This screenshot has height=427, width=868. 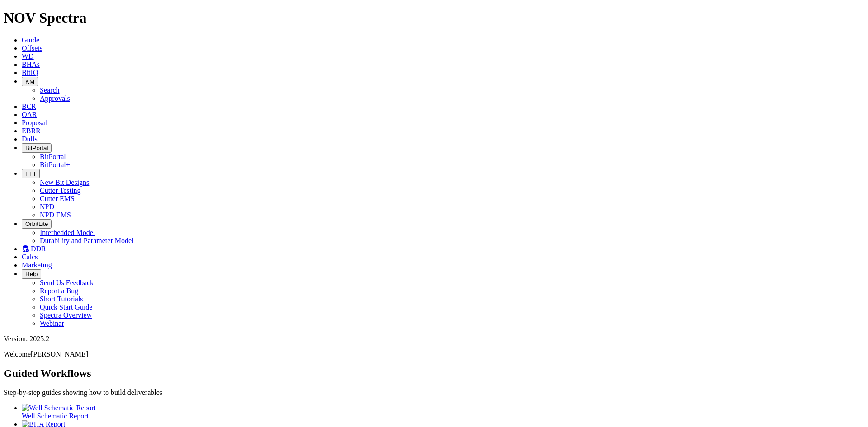 I want to click on a: New Bit Designs, so click(x=64, y=182).